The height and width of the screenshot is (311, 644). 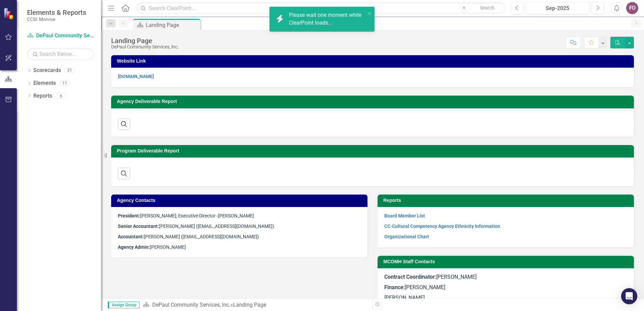 What do you see at coordinates (557, 8) in the screenshot?
I see `div: Sep-2025` at bounding box center [557, 8].